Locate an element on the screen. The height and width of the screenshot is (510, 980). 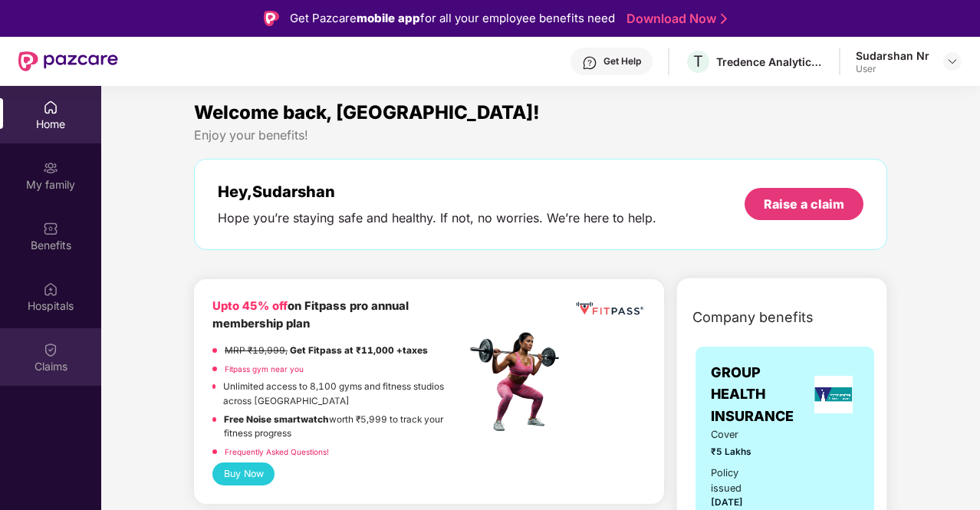
img: svg+xml;base64,PHN2ZyBpZD0iRHJvcGRvd24tMzJ4MzIiIHhtbG5zPSJodHRwOi8vd3d3LnczLm9yZy8yMDAwL3N2ZyIgd2... is located at coordinates (953, 61).